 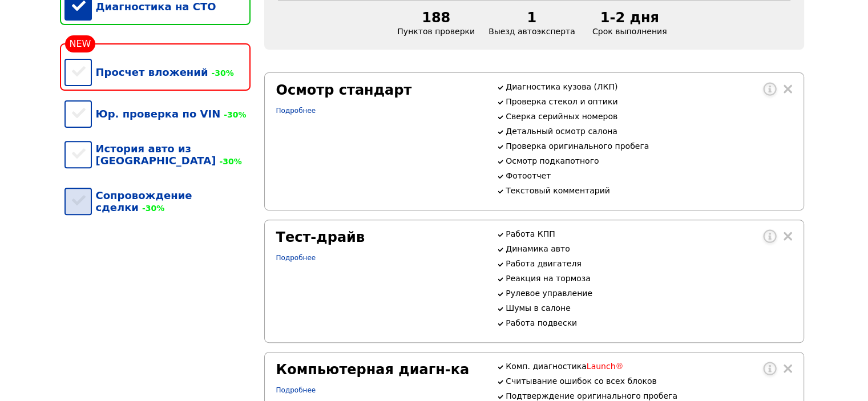 I want to click on div: Срок выполнения, so click(x=630, y=23).